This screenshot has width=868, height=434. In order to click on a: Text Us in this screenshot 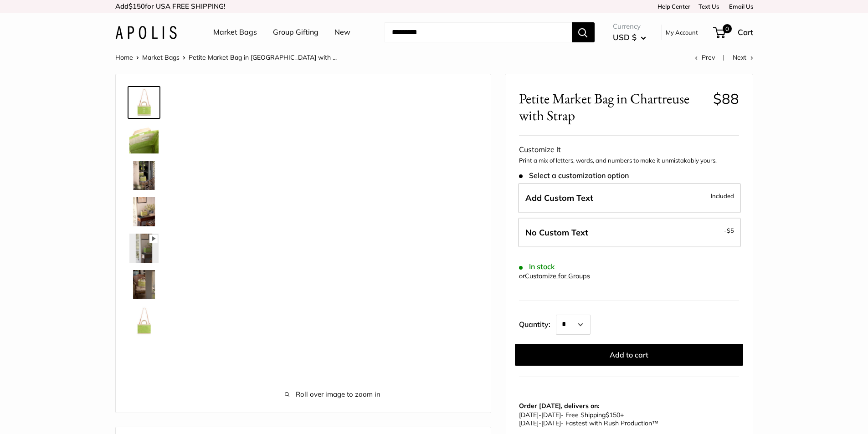, I will do `click(708, 6)`.